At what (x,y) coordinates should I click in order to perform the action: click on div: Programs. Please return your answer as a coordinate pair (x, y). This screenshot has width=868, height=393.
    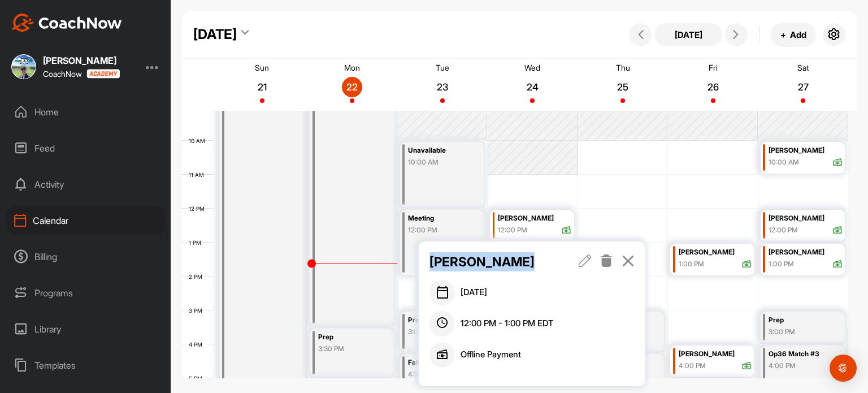
    Looking at the image, I should click on (86, 293).